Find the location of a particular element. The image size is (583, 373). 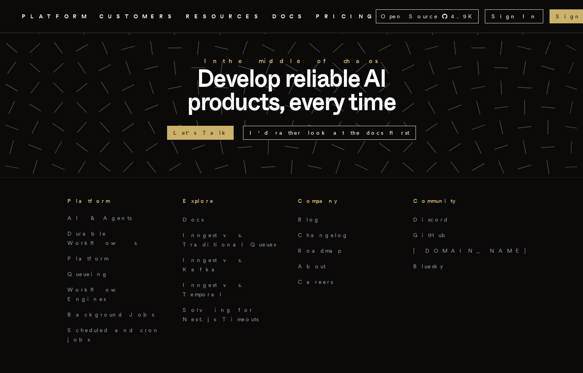

span: Open Source is located at coordinates (410, 16).